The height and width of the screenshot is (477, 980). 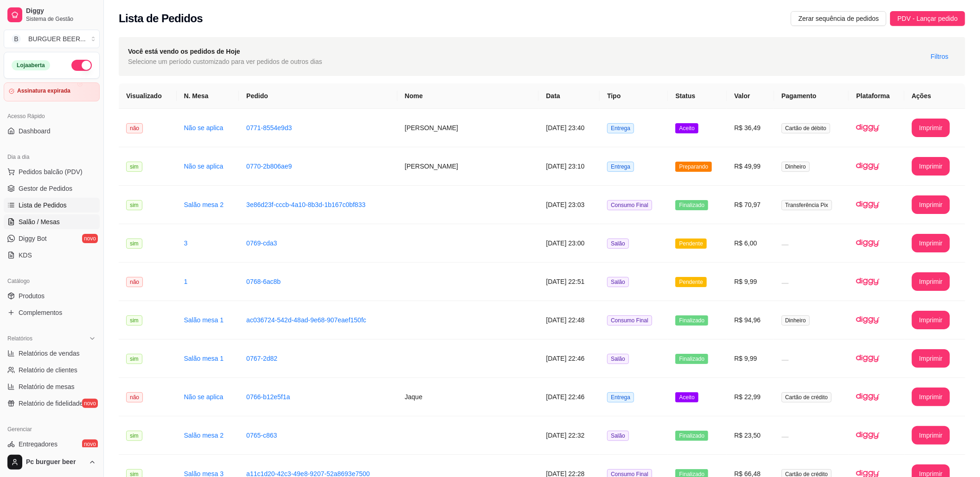 I want to click on div: Gerenciar, so click(x=51, y=429).